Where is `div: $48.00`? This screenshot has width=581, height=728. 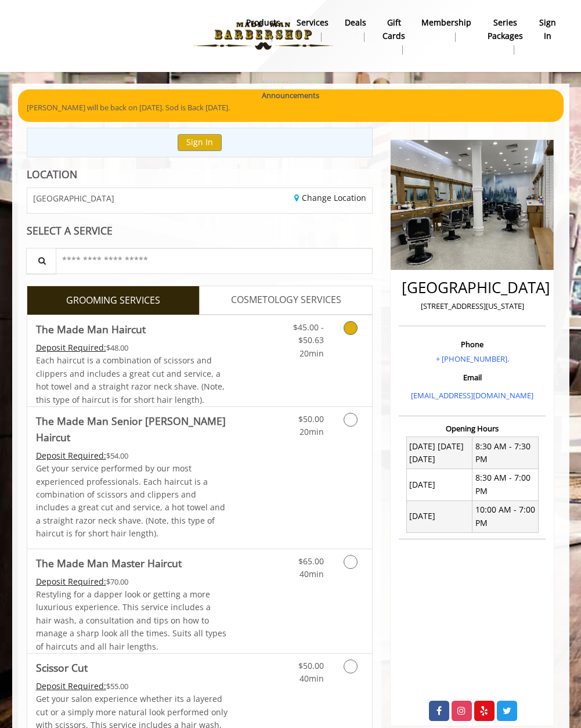 div: $48.00 is located at coordinates (132, 348).